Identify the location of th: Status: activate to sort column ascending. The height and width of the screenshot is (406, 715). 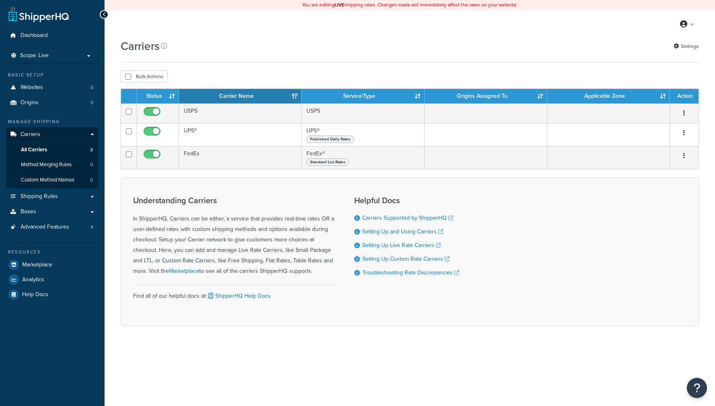
(158, 96).